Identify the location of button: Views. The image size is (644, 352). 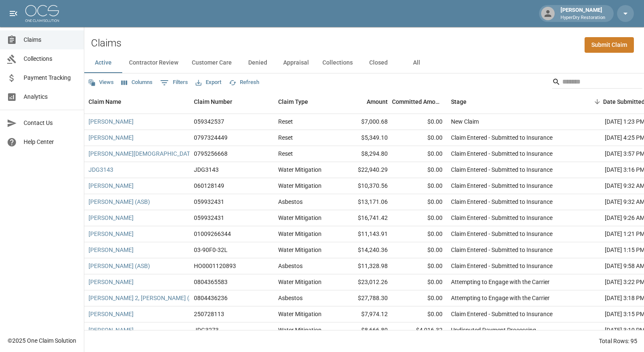
(101, 82).